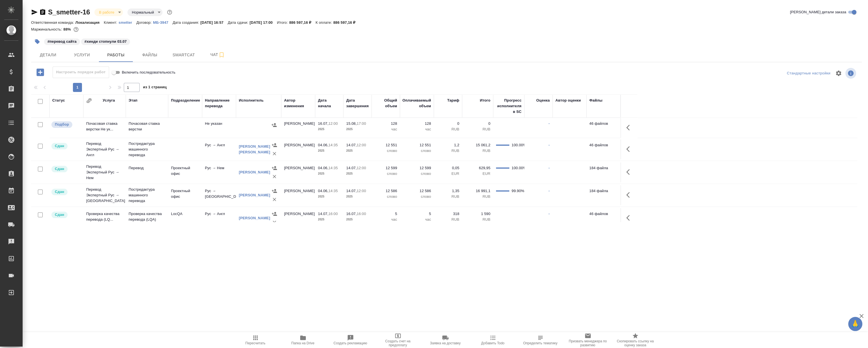 The width and height of the screenshot is (868, 348). What do you see at coordinates (68, 29) in the screenshot?
I see `p: 88%` at bounding box center [68, 29].